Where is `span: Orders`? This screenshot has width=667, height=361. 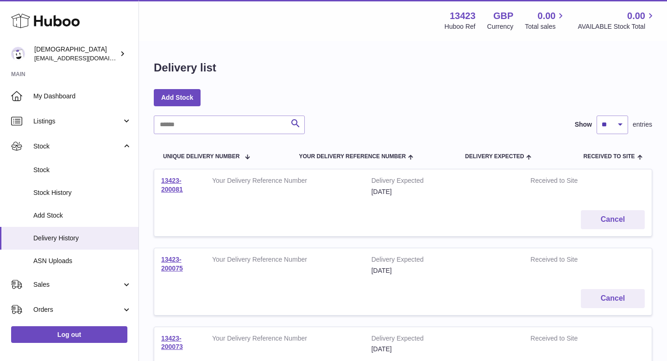 span: Orders is located at coordinates (77, 309).